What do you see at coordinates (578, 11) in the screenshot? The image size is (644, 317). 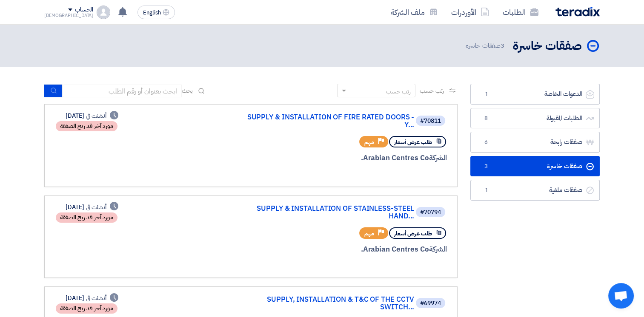 I see `img: Teradix logo` at bounding box center [578, 11].